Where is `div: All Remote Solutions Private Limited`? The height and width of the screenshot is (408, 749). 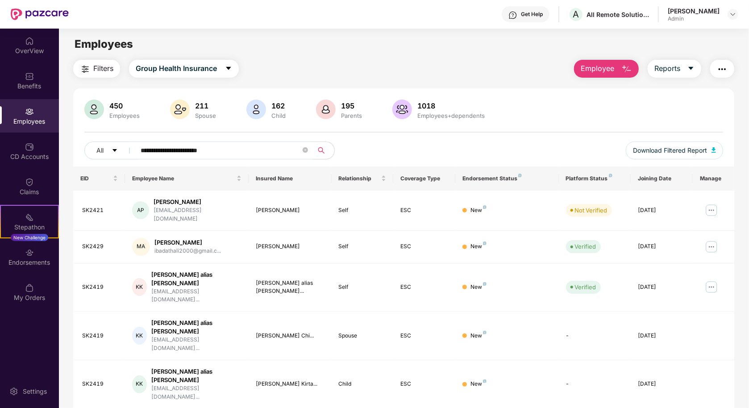
div: All Remote Solutions Private Limited is located at coordinates (618, 14).